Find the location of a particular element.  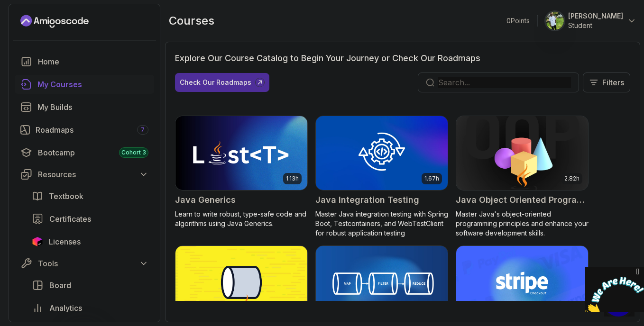

span: Certificates is located at coordinates (70, 219).